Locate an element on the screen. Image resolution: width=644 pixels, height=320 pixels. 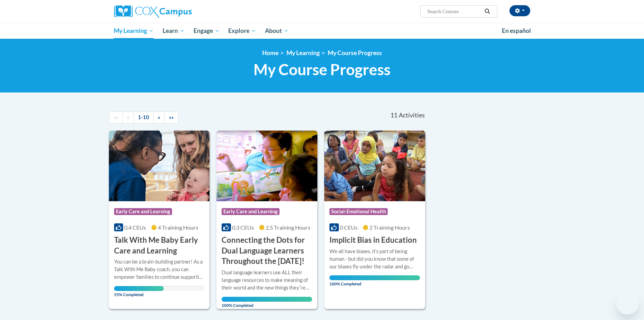
span: My Learning is located at coordinates (134, 31).